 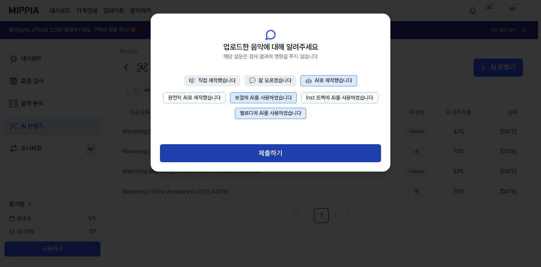 What do you see at coordinates (264, 98) in the screenshot?
I see `button: 보컬에 AI를 사용하였습니다` at bounding box center [264, 98].